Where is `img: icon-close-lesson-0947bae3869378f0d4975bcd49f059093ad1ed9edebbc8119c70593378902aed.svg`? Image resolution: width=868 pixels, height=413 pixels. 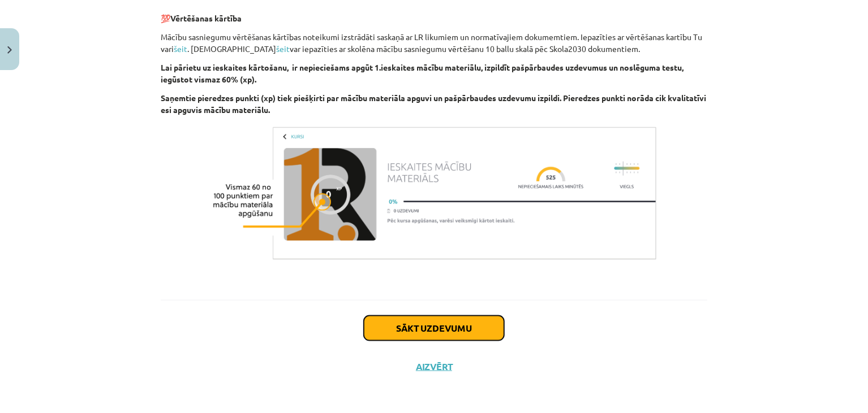 img: icon-close-lesson-0947bae3869378f0d4975bcd49f059093ad1ed9edebbc8119c70593378902aed.svg is located at coordinates (9, 50).